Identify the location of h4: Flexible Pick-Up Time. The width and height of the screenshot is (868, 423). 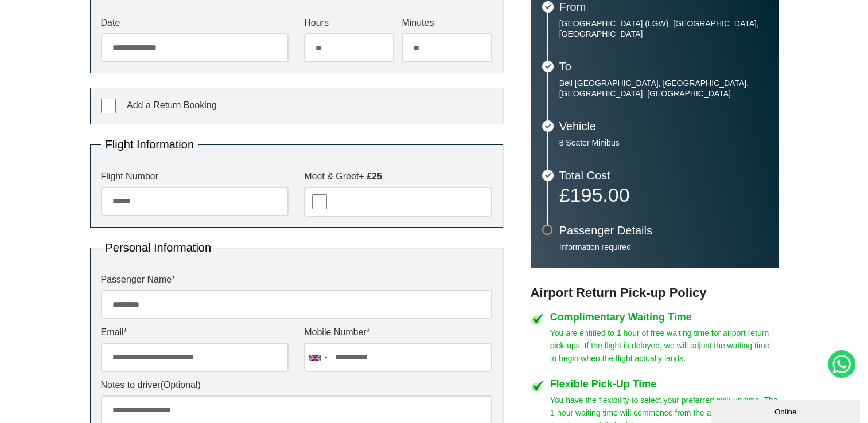
(664, 384).